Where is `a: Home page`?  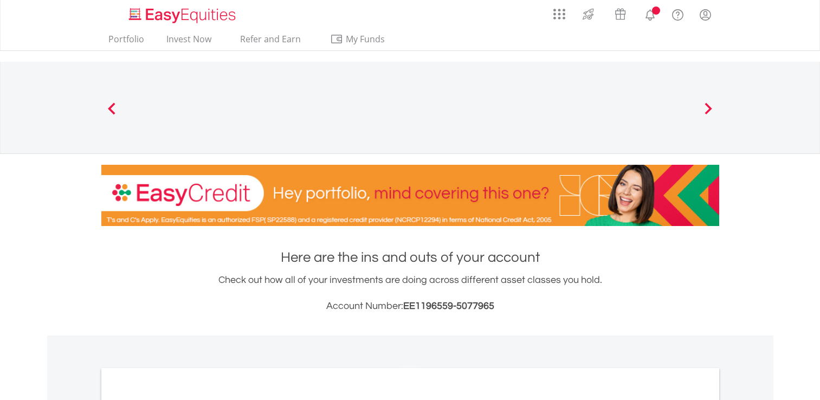 a: Home page is located at coordinates (182, 14).